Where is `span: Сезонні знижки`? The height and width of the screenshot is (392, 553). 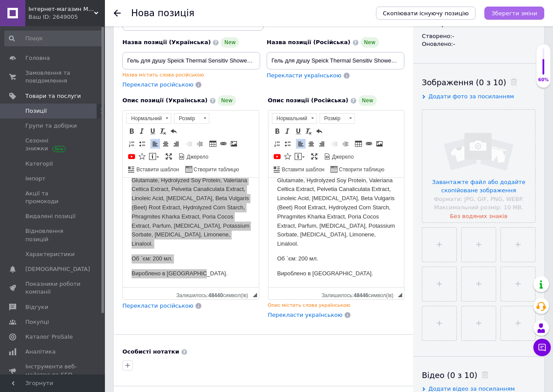 span: Сезонні знижки is located at coordinates (53, 145).